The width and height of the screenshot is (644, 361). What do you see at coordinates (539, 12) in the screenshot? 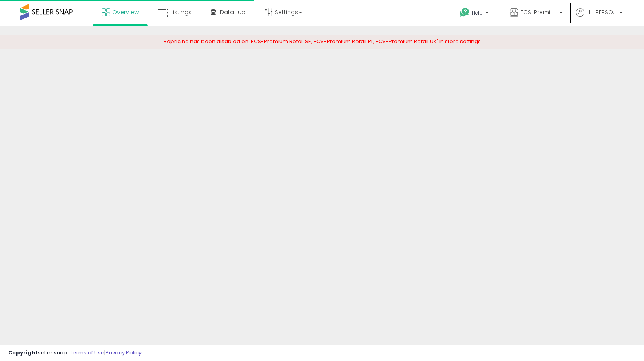
I see `span: ECS-Premium Retail IT` at bounding box center [539, 12].